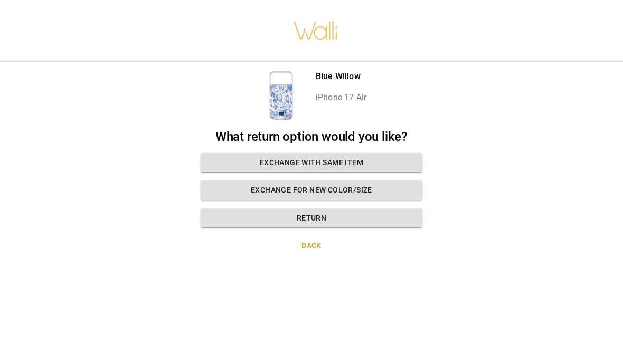  Describe the element at coordinates (315, 30) in the screenshot. I see `img: walli-inc.myshopify.com` at that location.